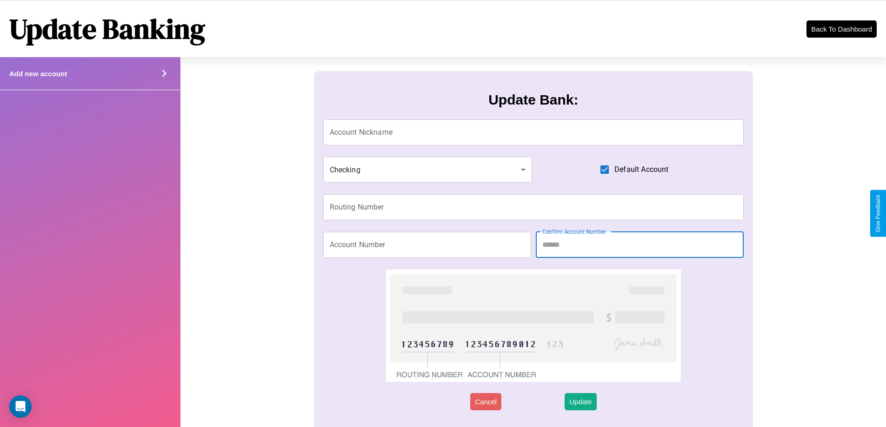 This screenshot has height=427, width=886. Describe the element at coordinates (38, 73) in the screenshot. I see `h4: Add new account` at that location.